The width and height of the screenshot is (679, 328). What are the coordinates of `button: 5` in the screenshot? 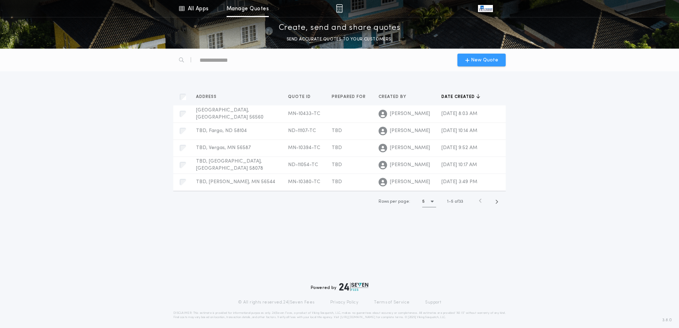 It's located at (429, 202).